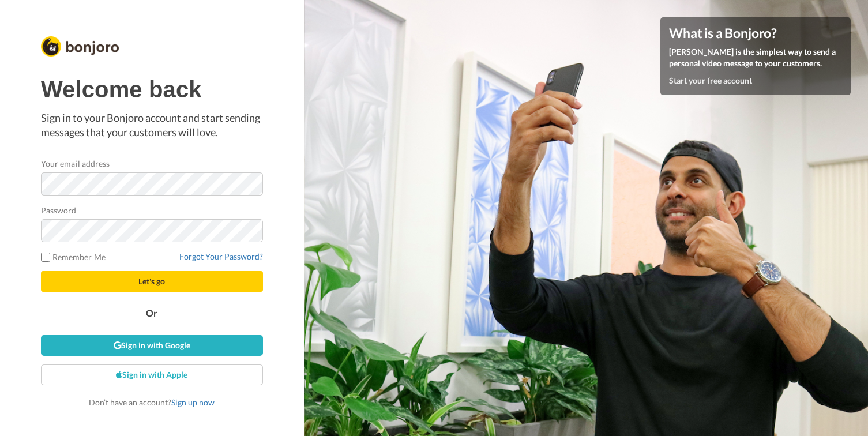  Describe the element at coordinates (152, 375) in the screenshot. I see `a: Sign in with Apple` at that location.